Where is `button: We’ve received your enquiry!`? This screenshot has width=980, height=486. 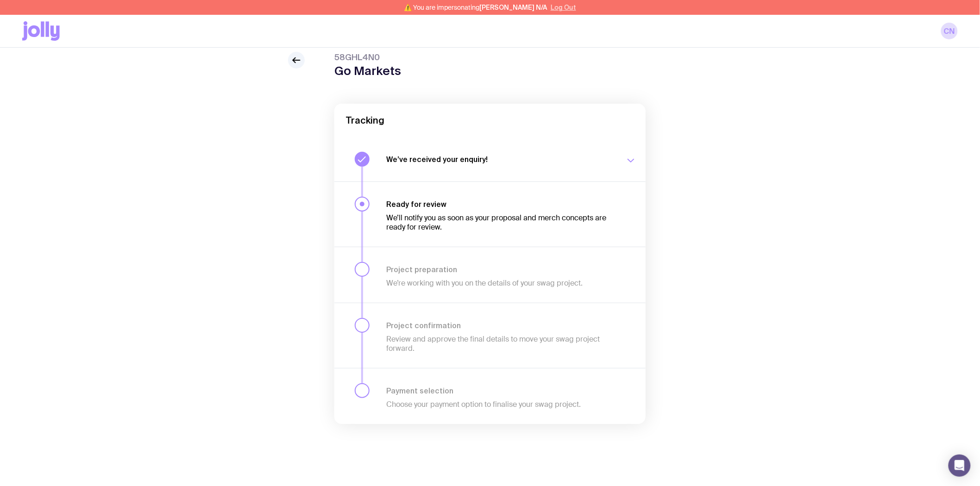 button: We’ve received your enquiry! is located at coordinates (490, 159).